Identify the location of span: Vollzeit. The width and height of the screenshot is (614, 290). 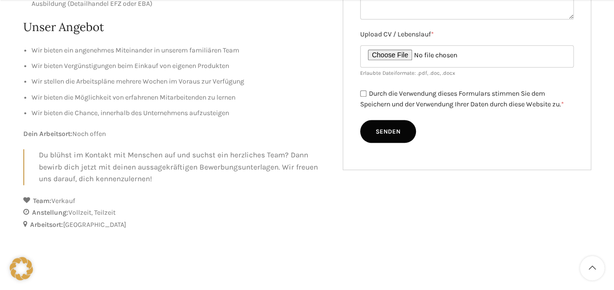
(81, 212).